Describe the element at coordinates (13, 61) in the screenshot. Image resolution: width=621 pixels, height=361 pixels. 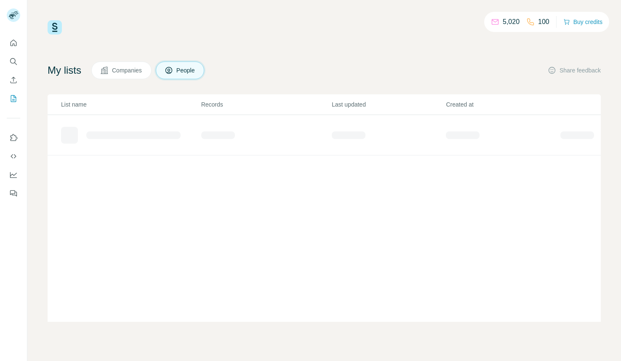
I see `button: Search` at that location.